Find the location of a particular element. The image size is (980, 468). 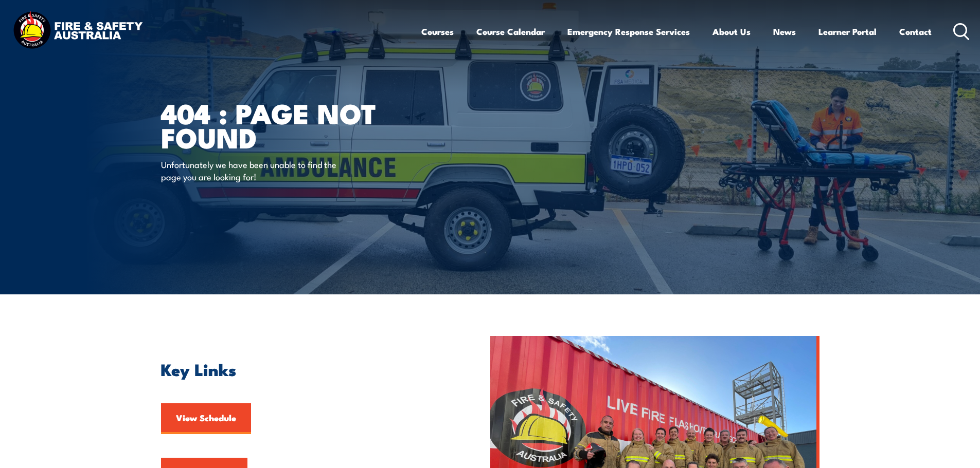

a: Emergency Response Services is located at coordinates (629, 31).